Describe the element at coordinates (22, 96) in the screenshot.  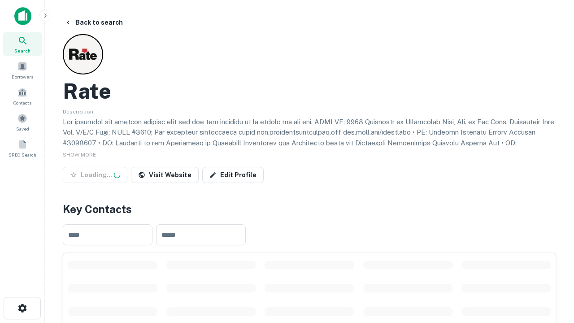
I see `a: Contacts` at that location.